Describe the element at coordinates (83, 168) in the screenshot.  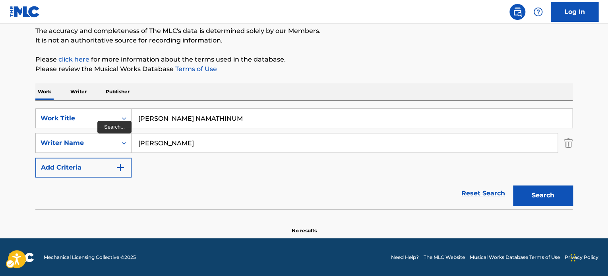
I see `button: Add Criteria` at that location.